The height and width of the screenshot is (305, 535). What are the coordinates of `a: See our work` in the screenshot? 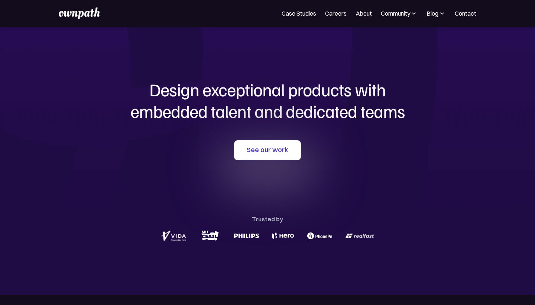 It's located at (267, 150).